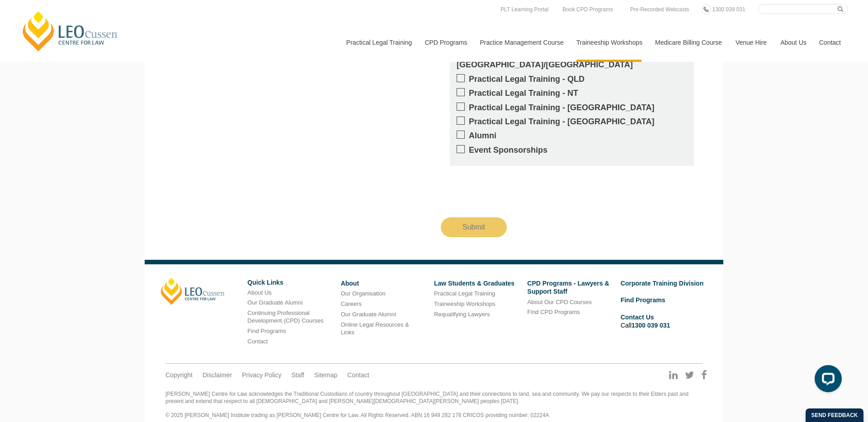 The height and width of the screenshot is (422, 868). I want to click on a: Medicare Billing Course, so click(688, 43).